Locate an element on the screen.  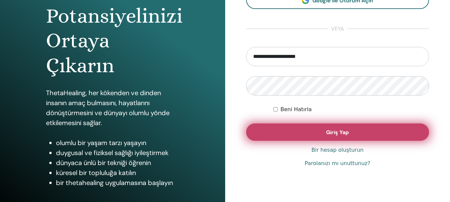
font: Parolanızı mı unuttunuz? is located at coordinates (338, 163).